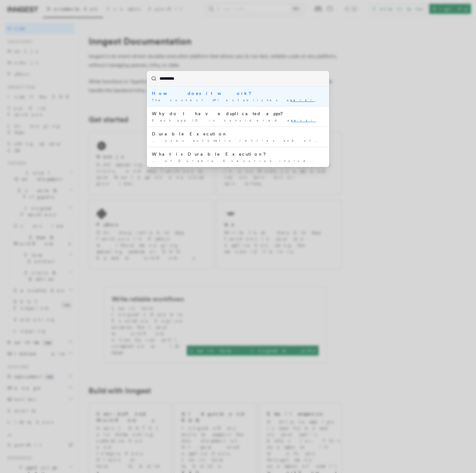 The height and width of the screenshot is (473, 476). Describe the element at coordinates (238, 121) in the screenshot. I see `div: Each app ID is considered a ent identifier. Since the …` at that location.